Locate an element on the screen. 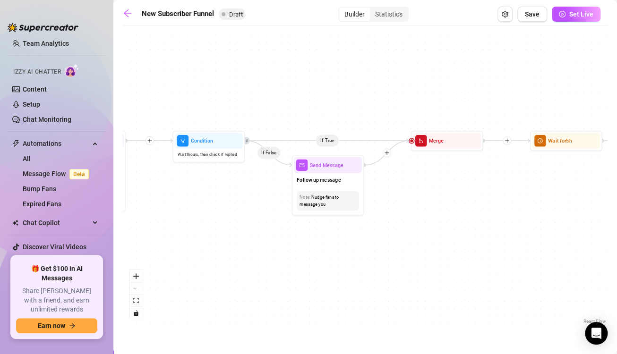 The height and width of the screenshot is (354, 617). span: thunderbolt is located at coordinates (16, 144).